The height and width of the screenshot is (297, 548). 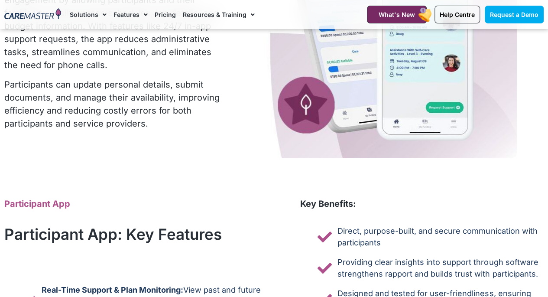 What do you see at coordinates (457, 14) in the screenshot?
I see `span: Help Centre` at bounding box center [457, 14].